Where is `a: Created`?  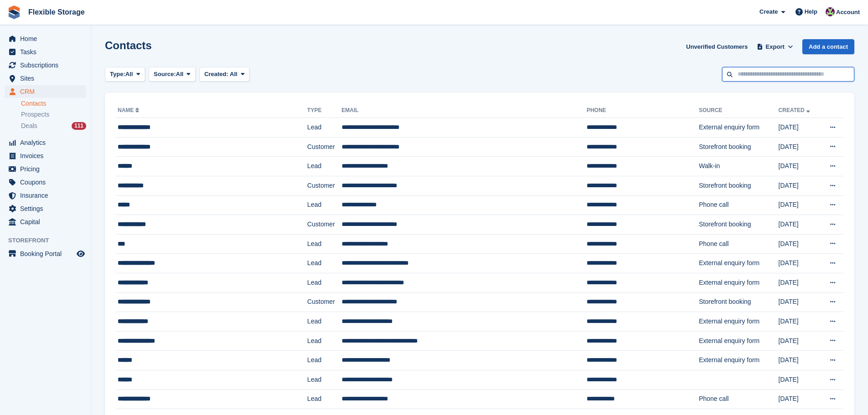 a: Created is located at coordinates (795, 110).